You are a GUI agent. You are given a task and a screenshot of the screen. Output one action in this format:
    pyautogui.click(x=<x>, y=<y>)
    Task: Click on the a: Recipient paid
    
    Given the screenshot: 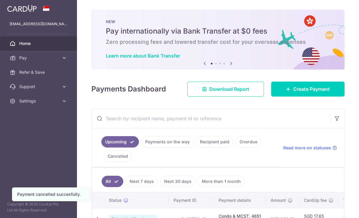 What is the action you would take?
    pyautogui.click(x=214, y=142)
    